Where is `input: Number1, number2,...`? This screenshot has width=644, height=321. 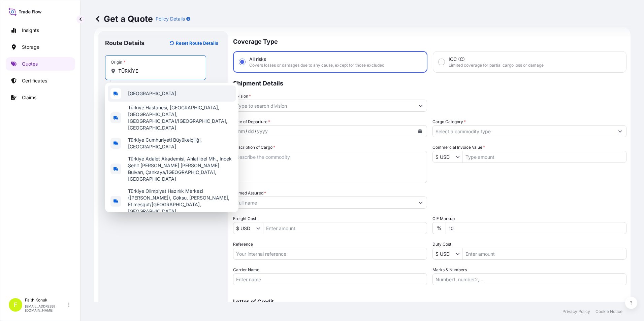
input: Number1, number2,... is located at coordinates (529, 280).